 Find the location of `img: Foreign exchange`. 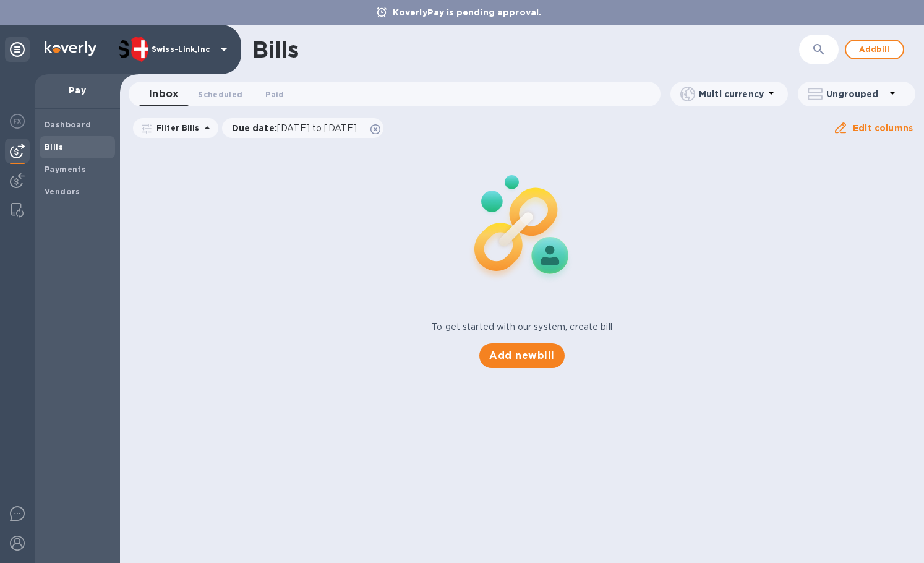

img: Foreign exchange is located at coordinates (17, 121).